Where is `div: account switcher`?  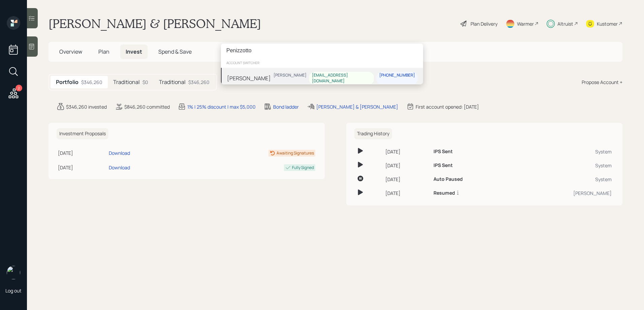 div: account switcher is located at coordinates (322, 63).